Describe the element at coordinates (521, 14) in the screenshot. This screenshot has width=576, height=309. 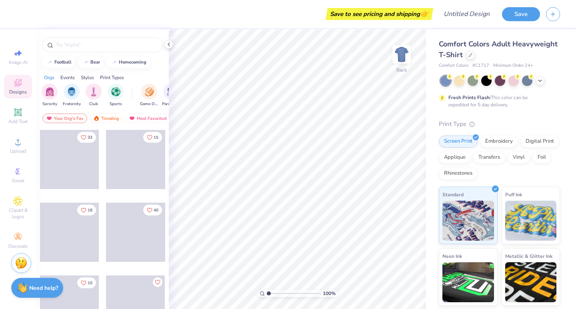
I see `button: Save` at that location.